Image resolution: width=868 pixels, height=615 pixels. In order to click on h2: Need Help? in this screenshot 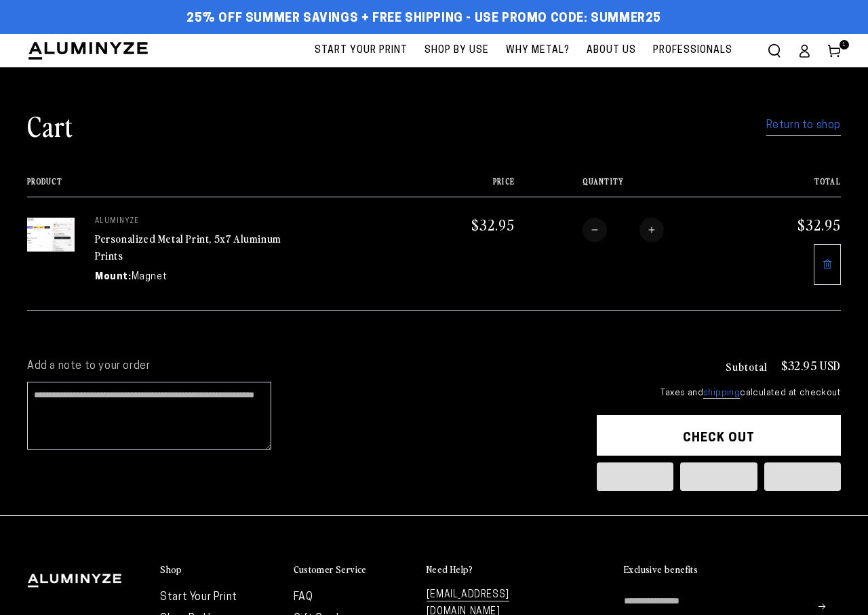, I will do `click(450, 570)`.